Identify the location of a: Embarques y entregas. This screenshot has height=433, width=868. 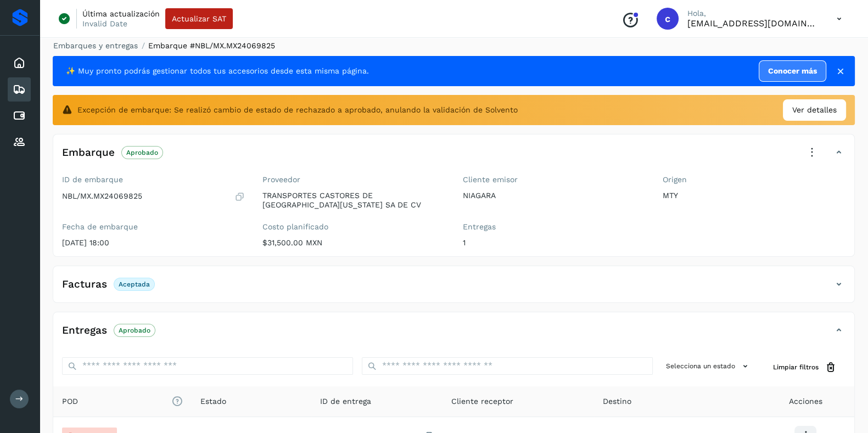
(95, 46).